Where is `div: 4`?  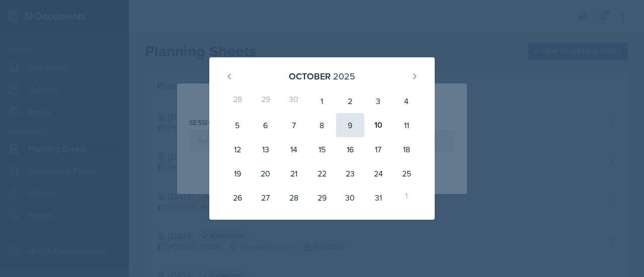
div: 4 is located at coordinates (406, 101).